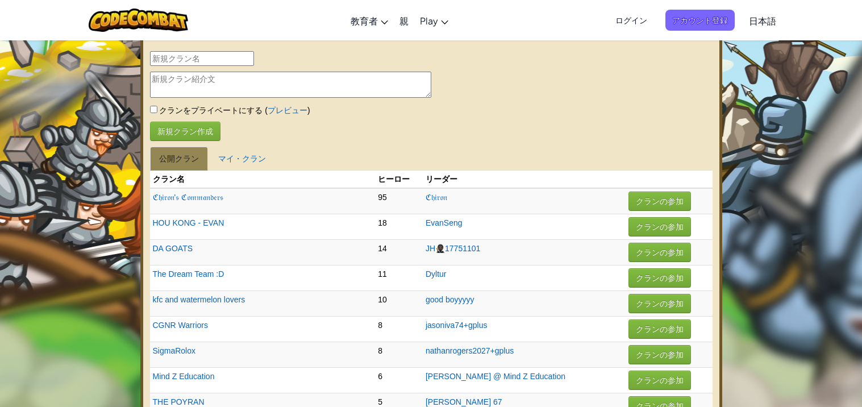  I want to click on a: 親, so click(404, 20).